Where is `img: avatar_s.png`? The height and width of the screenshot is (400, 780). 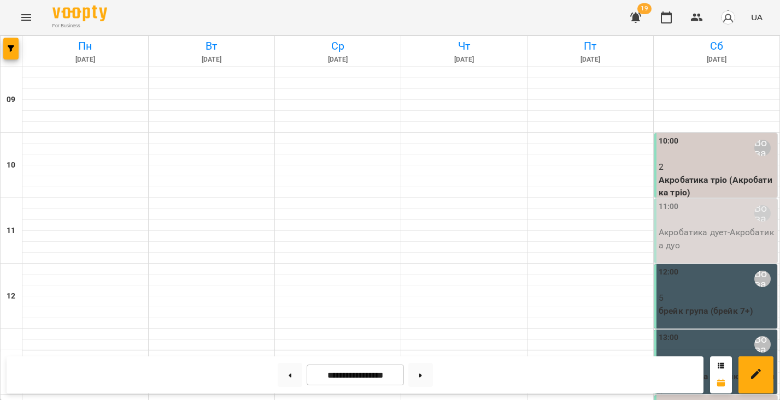
img: avatar_s.png is located at coordinates (728, 17).